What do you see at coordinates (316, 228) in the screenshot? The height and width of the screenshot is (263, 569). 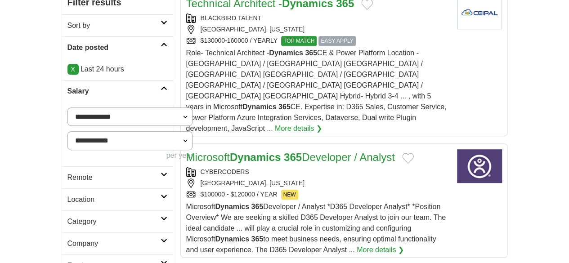 I see `span: Microsoft Developer / Analyst *D365 Developer Analyst* *Position Overview* We are seeking a skill...` at bounding box center [316, 228].